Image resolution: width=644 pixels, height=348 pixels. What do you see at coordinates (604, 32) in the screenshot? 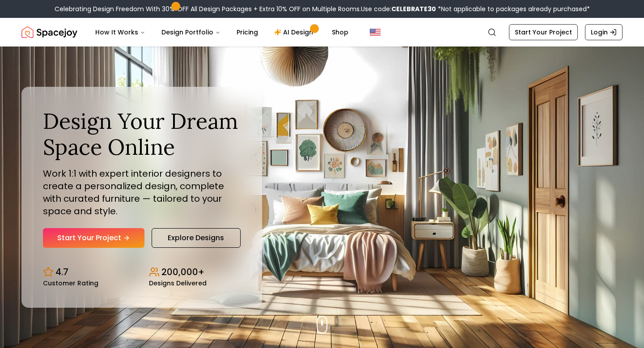
I see `a: Login` at bounding box center [604, 32].